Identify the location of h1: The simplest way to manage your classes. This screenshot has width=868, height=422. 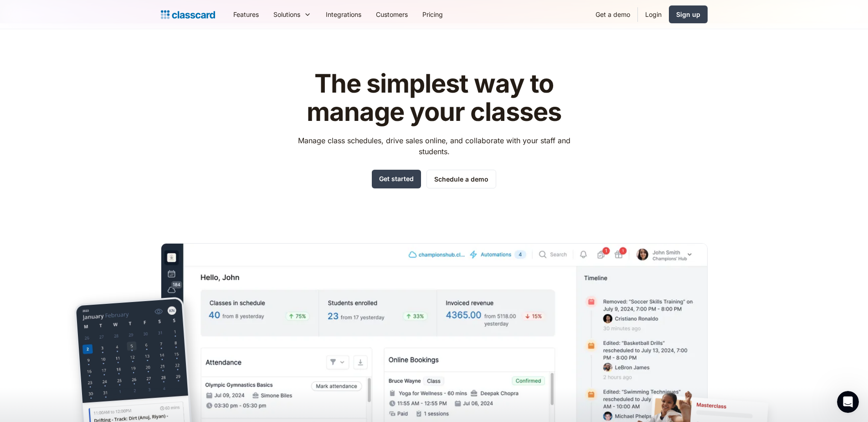
(434, 97).